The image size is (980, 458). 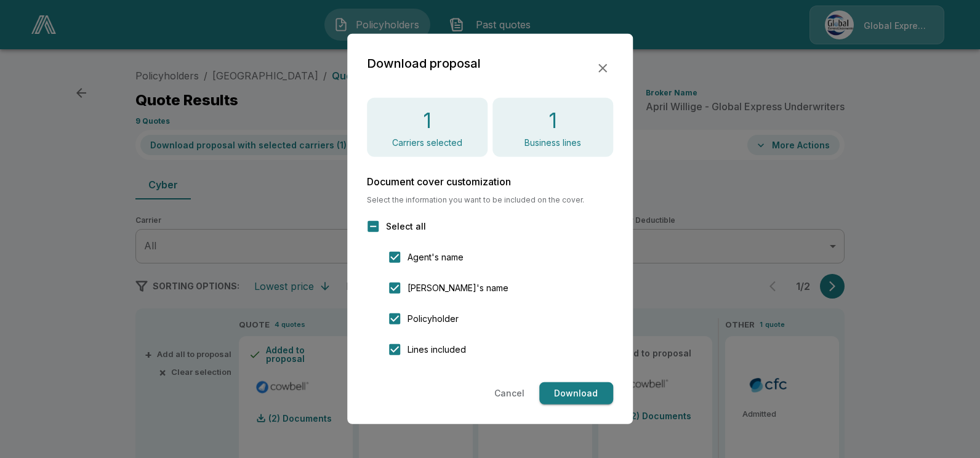 I want to click on p: Carriers selected, so click(x=427, y=143).